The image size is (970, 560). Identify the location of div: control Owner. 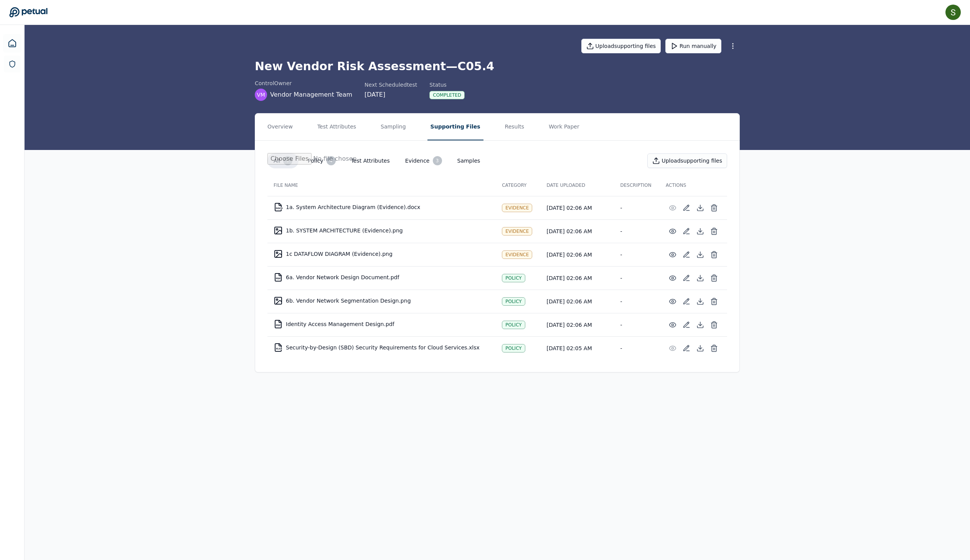
(304, 83).